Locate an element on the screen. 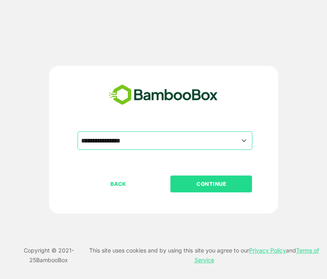 The image size is (327, 279). button: Open is located at coordinates (244, 140).